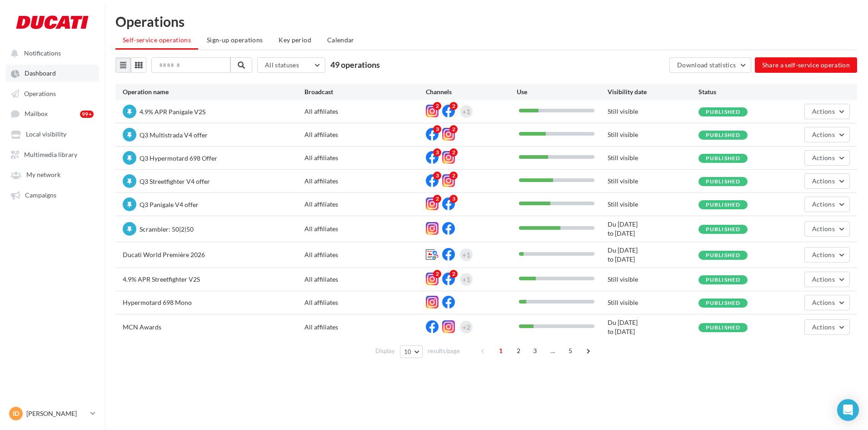 Image resolution: width=868 pixels, height=430 pixels. Describe the element at coordinates (53, 174) in the screenshot. I see `a: My network` at that location.